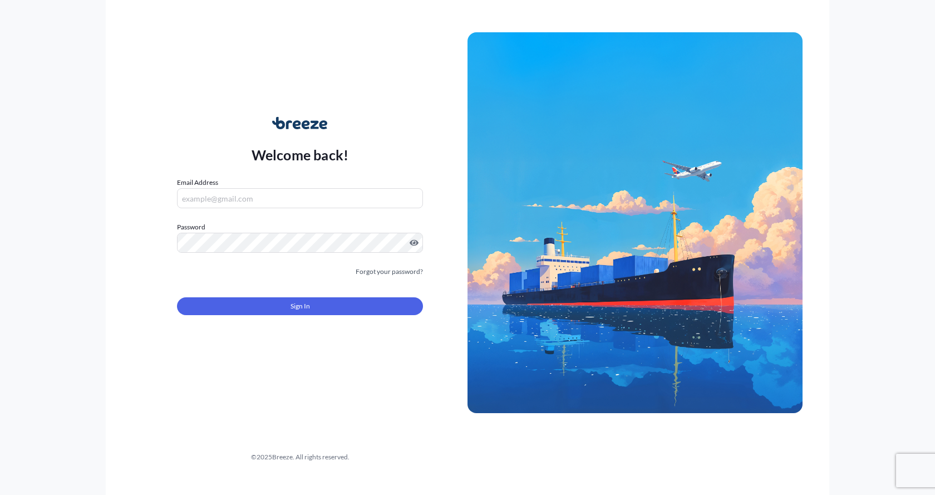  Describe the element at coordinates (389, 271) in the screenshot. I see `a: Forgot your password?` at that location.